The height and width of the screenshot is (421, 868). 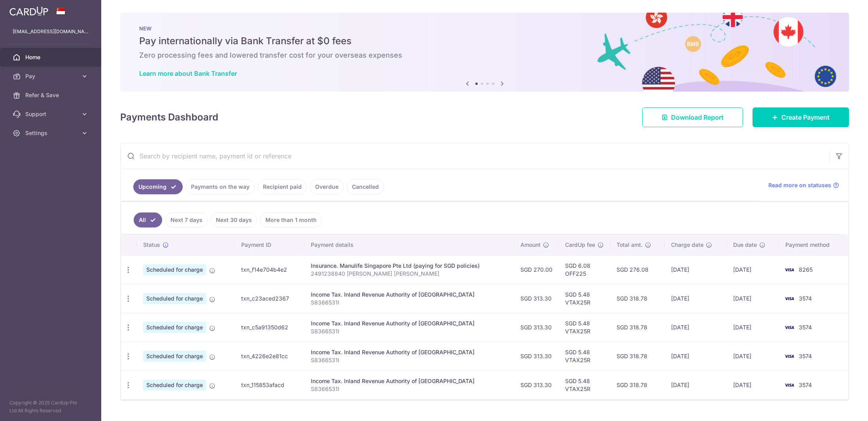 I want to click on span: Pay, so click(x=52, y=76).